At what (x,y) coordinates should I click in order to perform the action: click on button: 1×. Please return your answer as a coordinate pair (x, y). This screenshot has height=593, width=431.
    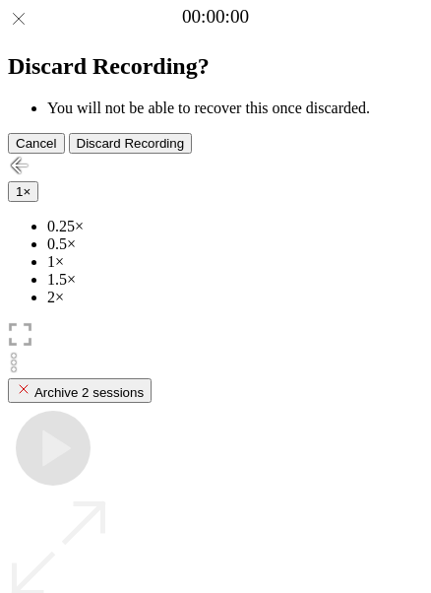
    Looking at the image, I should click on (23, 191).